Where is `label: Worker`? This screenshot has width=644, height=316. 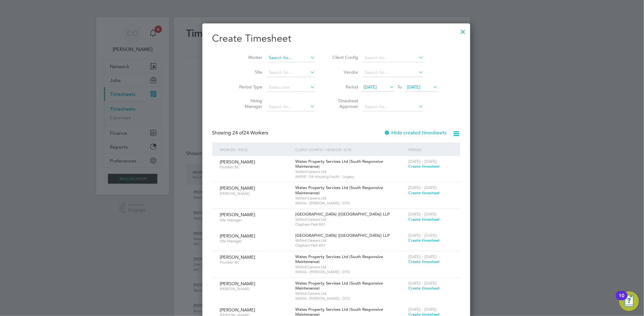
label: Worker is located at coordinates (248, 57).